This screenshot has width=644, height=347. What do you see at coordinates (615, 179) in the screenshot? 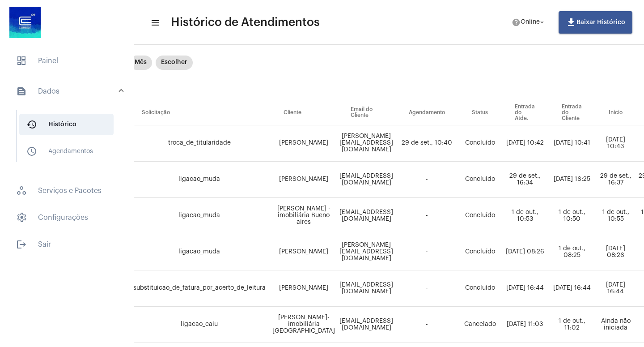
I see `td: 29 de set., 16:37` at bounding box center [615, 179].